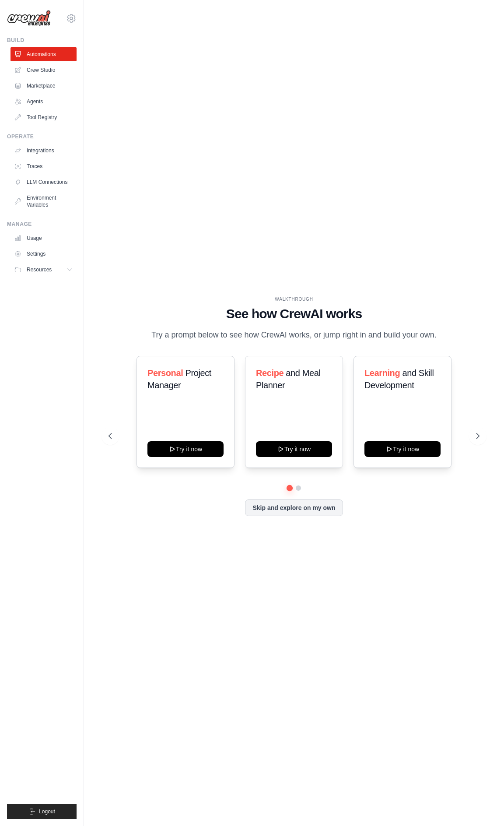 Image resolution: width=504 pixels, height=826 pixels. What do you see at coordinates (43, 101) in the screenshot?
I see `a: Agents` at bounding box center [43, 101].